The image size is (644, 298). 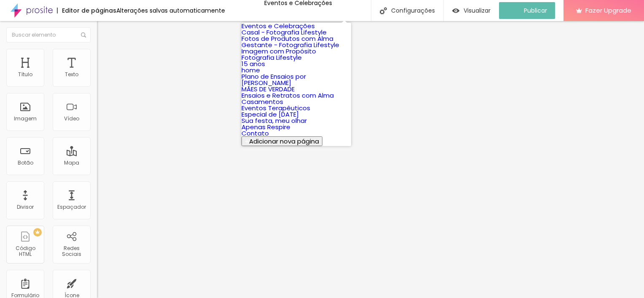 What do you see at coordinates (25, 251) in the screenshot?
I see `div: Código HTML` at bounding box center [25, 251].